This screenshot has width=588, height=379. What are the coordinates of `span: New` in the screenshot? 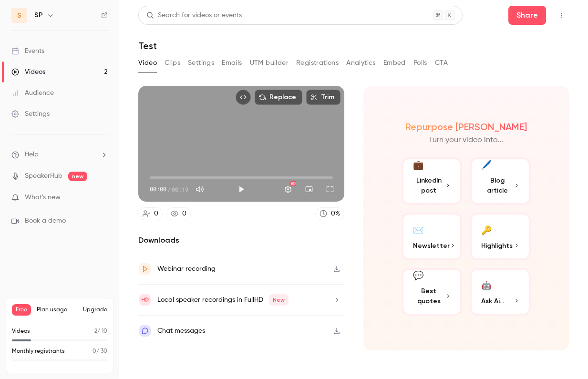 It's located at (279, 300).